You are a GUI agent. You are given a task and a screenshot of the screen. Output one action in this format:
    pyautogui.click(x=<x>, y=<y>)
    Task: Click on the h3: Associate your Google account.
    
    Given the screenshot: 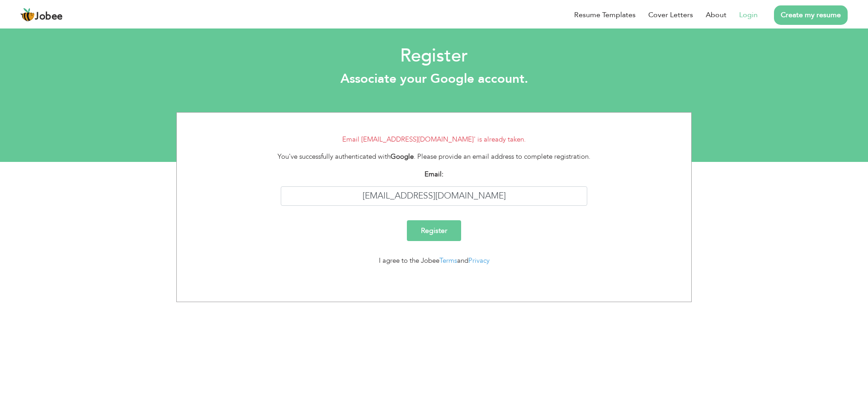 What is the action you would take?
    pyautogui.click(x=434, y=79)
    